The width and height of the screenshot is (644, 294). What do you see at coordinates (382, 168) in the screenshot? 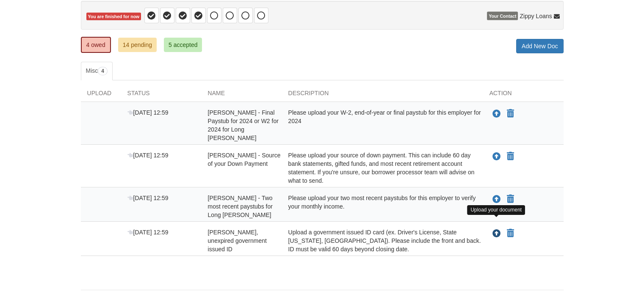
I see `div: Please upload your source of down payment. This can include 60 day bank statements, gifted funds,...` at bounding box center [382, 168].